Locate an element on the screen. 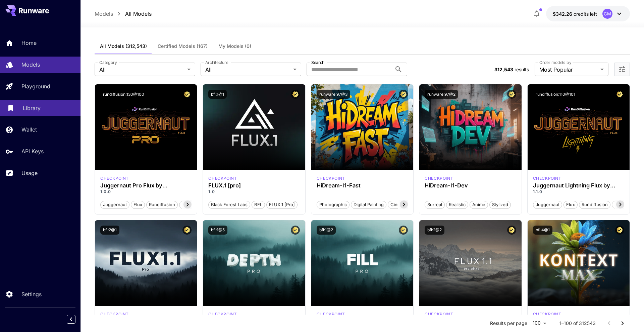 The width and height of the screenshot is (644, 332). p: 1.0.0 is located at coordinates (146, 192).